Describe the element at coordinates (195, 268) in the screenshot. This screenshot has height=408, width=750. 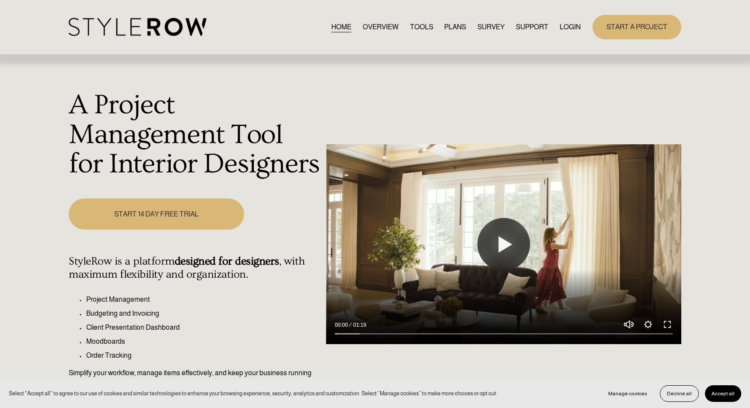
I see `h4: StyleRow is a platform , with maximum flexibility and organization.` at that location.